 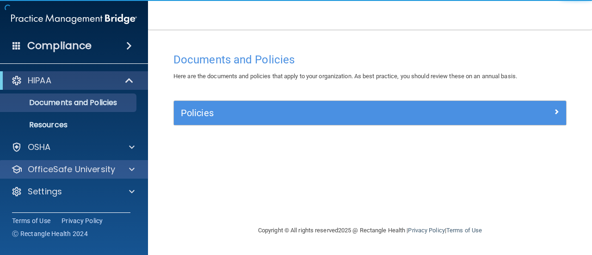 What do you see at coordinates (370, 113) in the screenshot?
I see `a: Policies` at bounding box center [370, 113].